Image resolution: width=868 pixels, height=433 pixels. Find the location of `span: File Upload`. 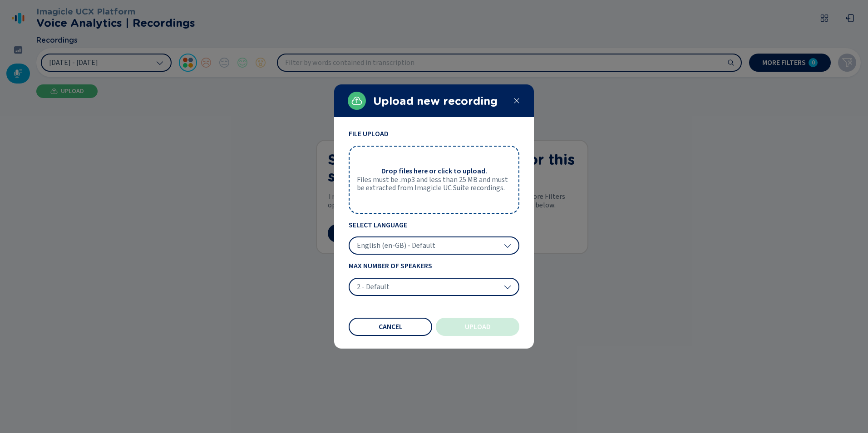

span: File Upload is located at coordinates (434, 134).